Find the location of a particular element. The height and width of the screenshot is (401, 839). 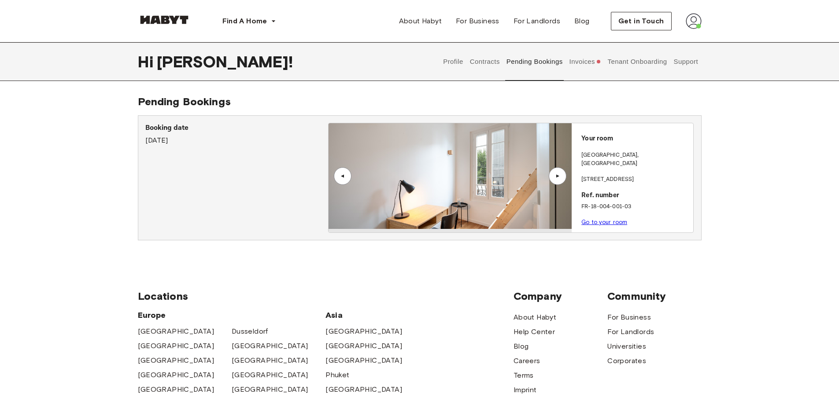

span: Company is located at coordinates (560, 297).